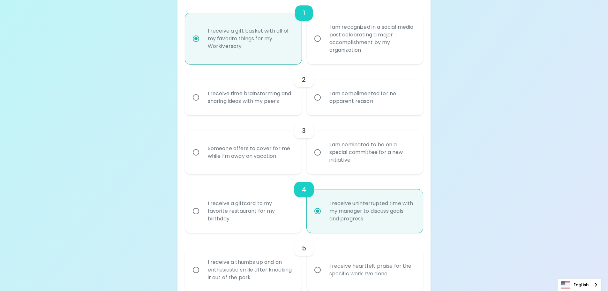  I want to click on div: I am complimented for no apparent reason, so click(372, 97).